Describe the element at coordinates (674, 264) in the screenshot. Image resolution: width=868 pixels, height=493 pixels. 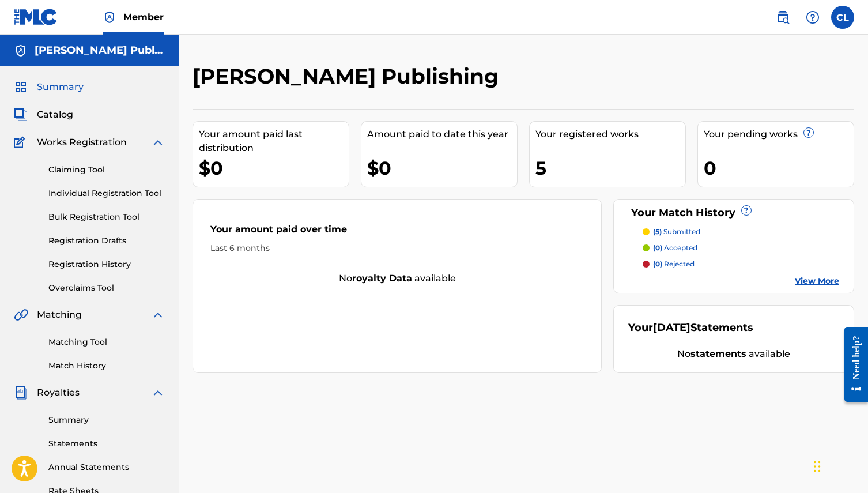
I see `p: rejected` at that location.